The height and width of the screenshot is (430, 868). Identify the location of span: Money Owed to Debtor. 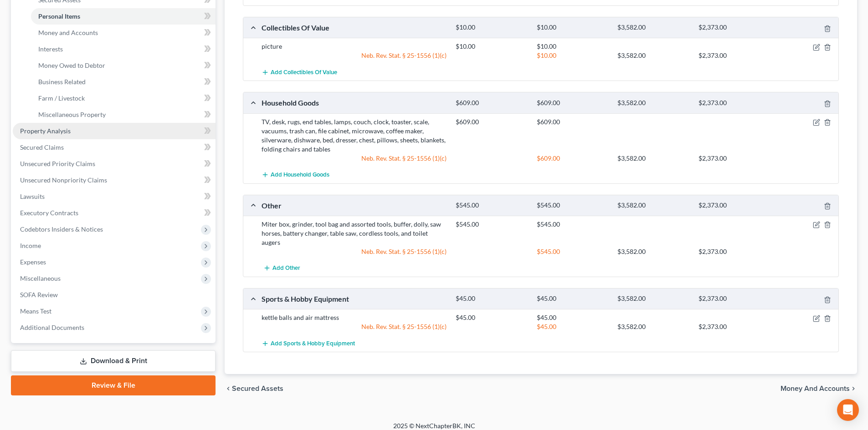
(71, 65).